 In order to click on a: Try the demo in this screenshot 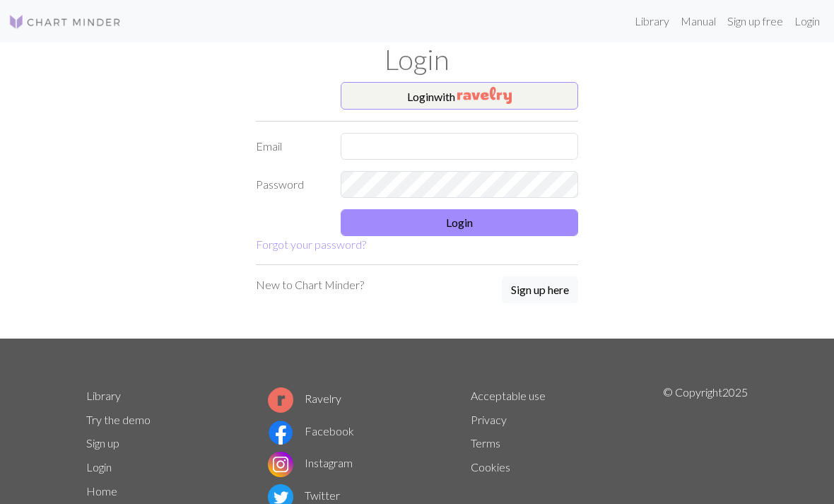, I will do `click(118, 419)`.